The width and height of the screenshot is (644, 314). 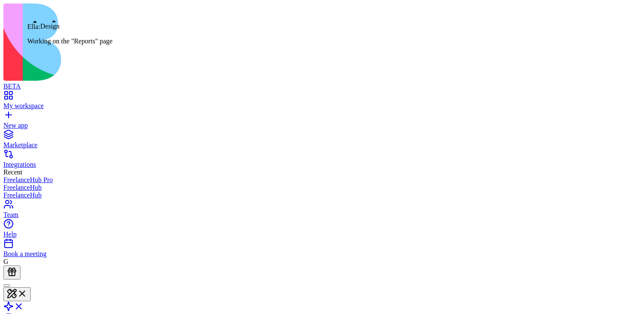 I want to click on div: Book a meeting, so click(x=322, y=254).